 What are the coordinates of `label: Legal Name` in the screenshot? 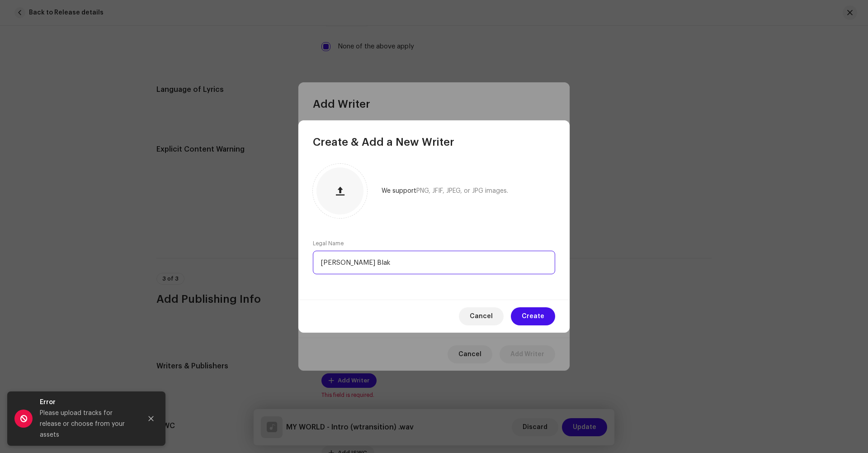 It's located at (328, 244).